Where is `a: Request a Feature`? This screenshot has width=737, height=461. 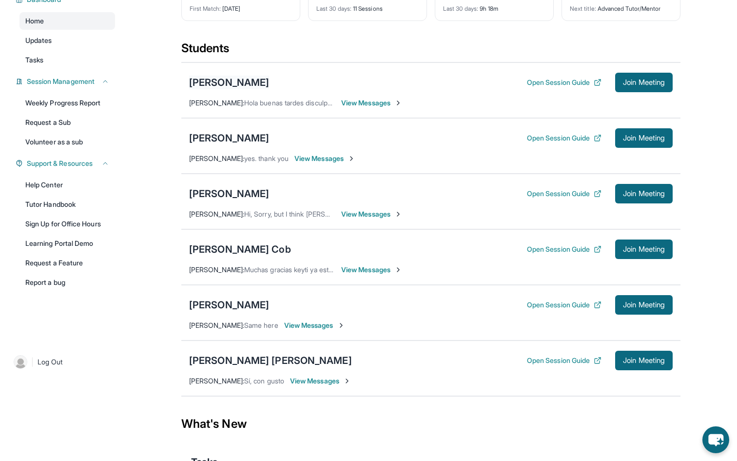 a: Request a Feature is located at coordinates (67, 263).